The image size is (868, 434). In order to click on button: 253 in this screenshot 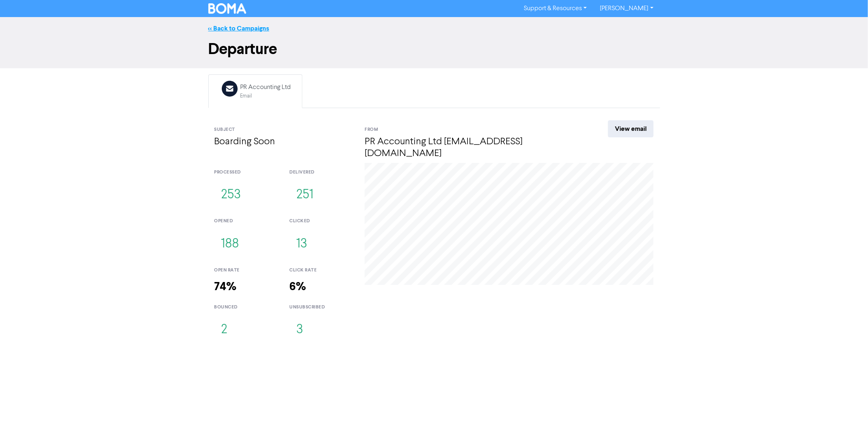, I will do `click(231, 195)`.